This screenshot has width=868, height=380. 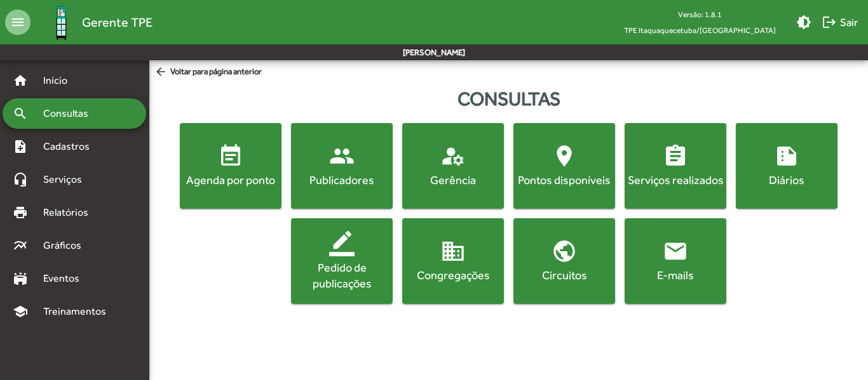 What do you see at coordinates (839, 22) in the screenshot?
I see `button: Sair` at bounding box center [839, 22].